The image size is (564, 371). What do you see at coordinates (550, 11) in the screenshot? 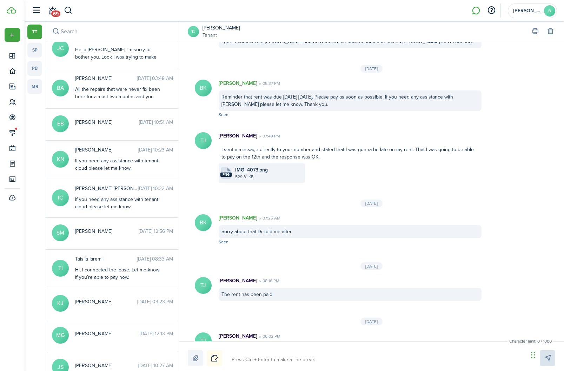
I see `avatar-text: B` at bounding box center [550, 11].